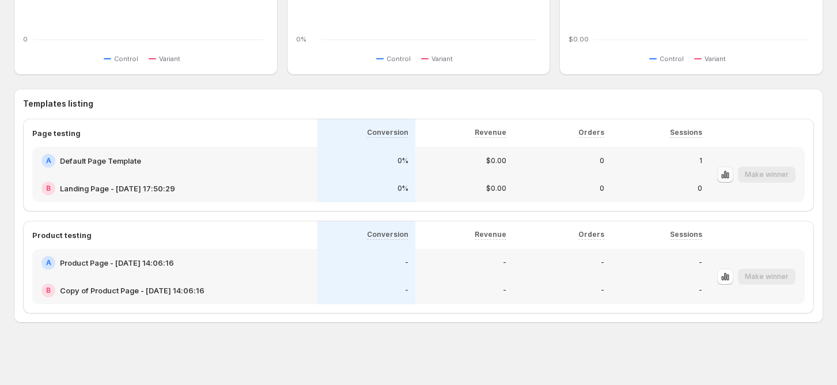  What do you see at coordinates (56, 133) in the screenshot?
I see `p: Page testing` at bounding box center [56, 133].